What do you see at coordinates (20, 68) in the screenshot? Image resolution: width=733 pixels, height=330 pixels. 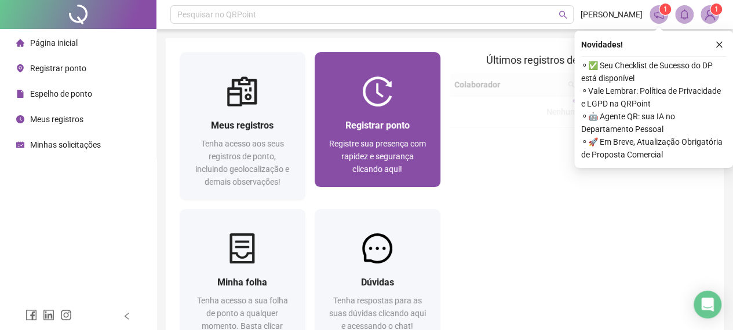 I see `span: environment` at bounding box center [20, 68].